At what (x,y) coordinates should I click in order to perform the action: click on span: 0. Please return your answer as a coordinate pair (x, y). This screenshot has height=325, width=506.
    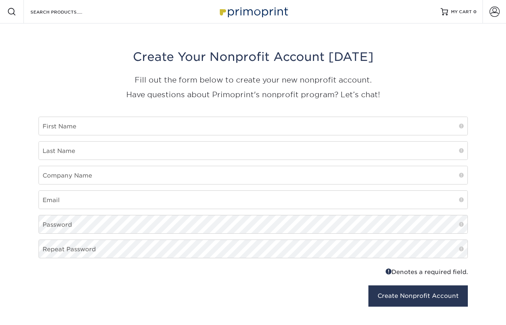
    Looking at the image, I should click on (475, 12).